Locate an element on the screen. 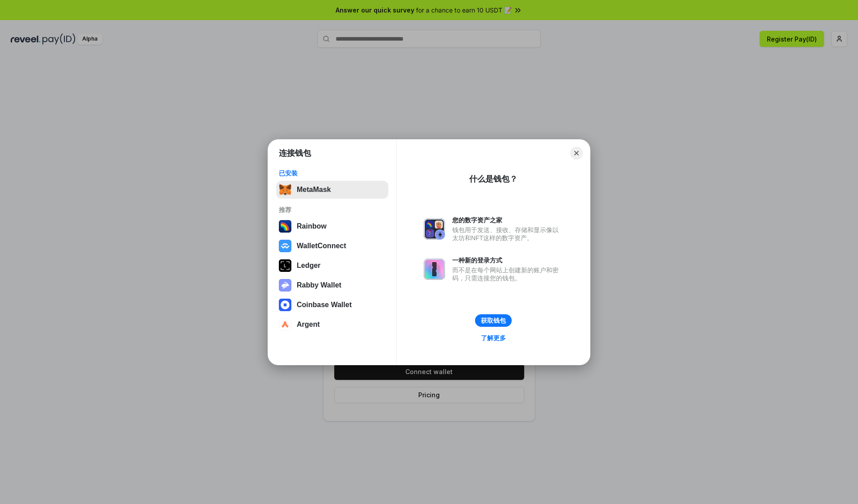 The height and width of the screenshot is (504, 858). div: Ledger is located at coordinates (308, 266).